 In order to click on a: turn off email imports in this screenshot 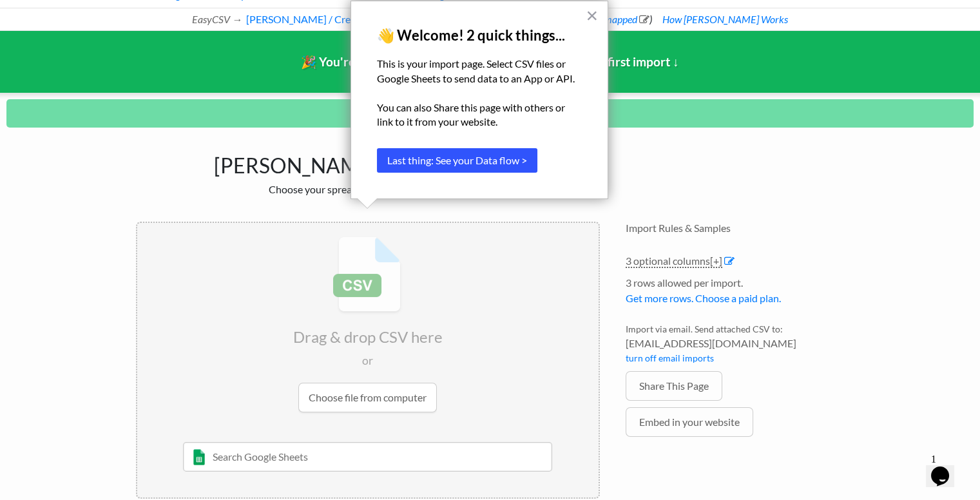, I will do `click(670, 357)`.